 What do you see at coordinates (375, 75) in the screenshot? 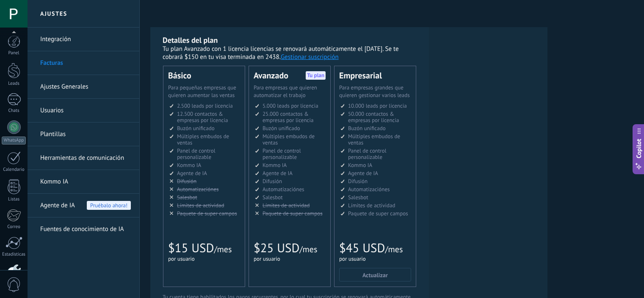
I see `div: Empresarial` at bounding box center [375, 75].